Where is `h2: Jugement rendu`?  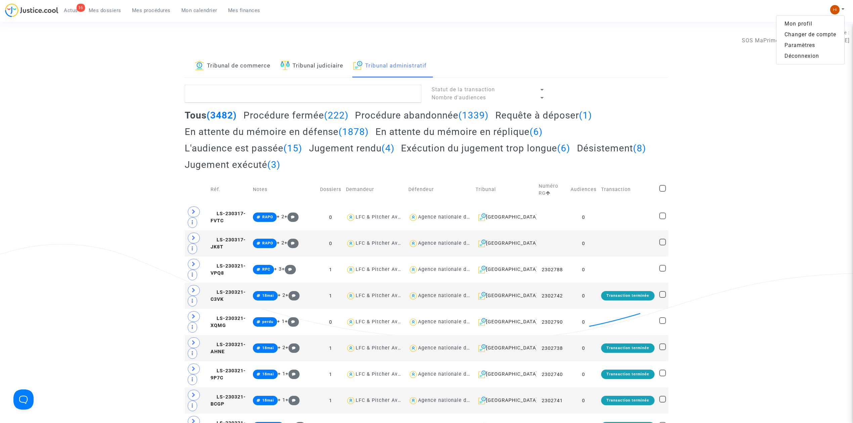
h2: Jugement rendu is located at coordinates (352, 148).